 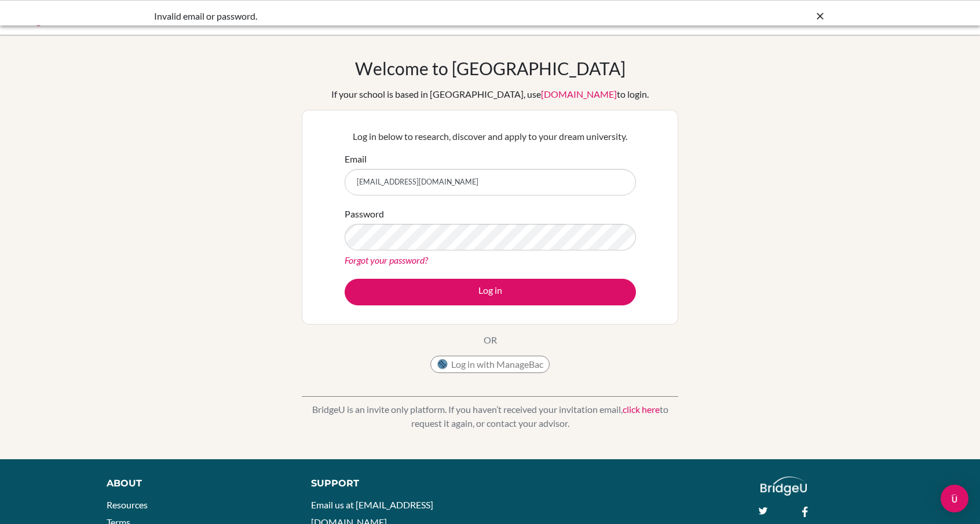 What do you see at coordinates (490, 365) in the screenshot?
I see `button: Log in with ManageBac` at bounding box center [490, 365].